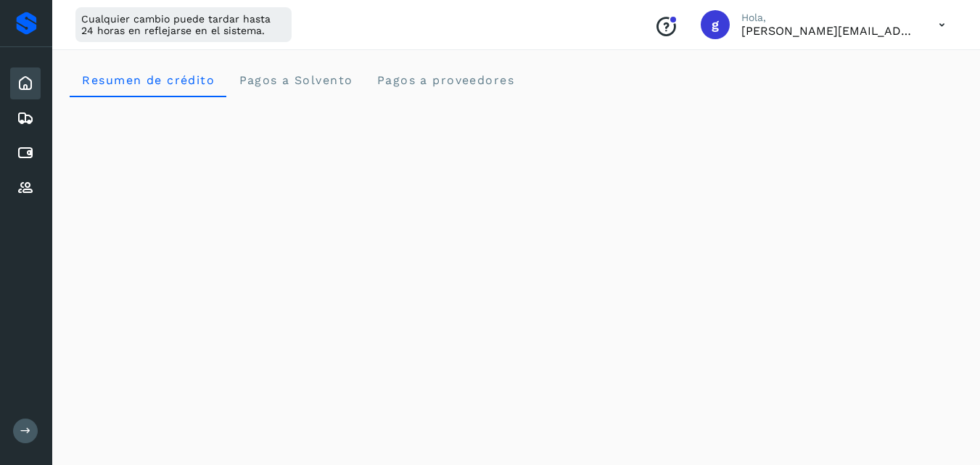  What do you see at coordinates (25, 153) in the screenshot?
I see `div: Cuentas por pagar` at bounding box center [25, 153].